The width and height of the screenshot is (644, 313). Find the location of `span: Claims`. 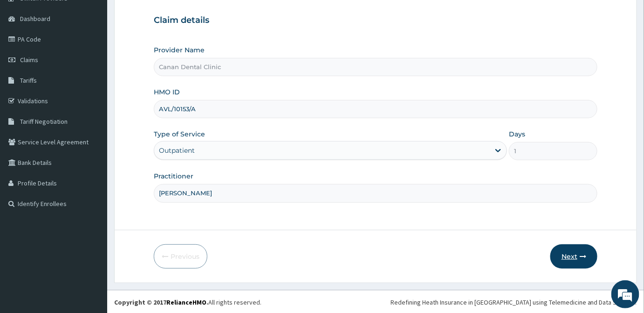

span: Claims is located at coordinates (29, 59).